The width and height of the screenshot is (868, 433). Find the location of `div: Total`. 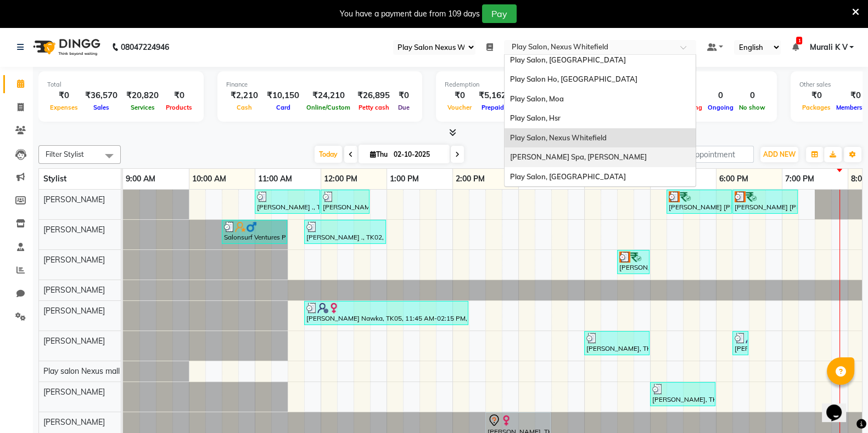

div: Total is located at coordinates (121, 85).